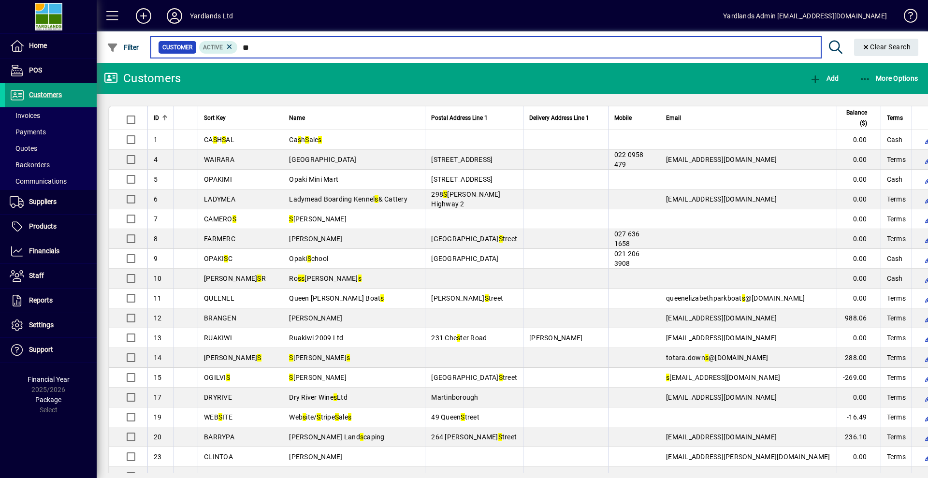 The height and width of the screenshot is (478, 928). I want to click on td: 236.10, so click(859, 437).